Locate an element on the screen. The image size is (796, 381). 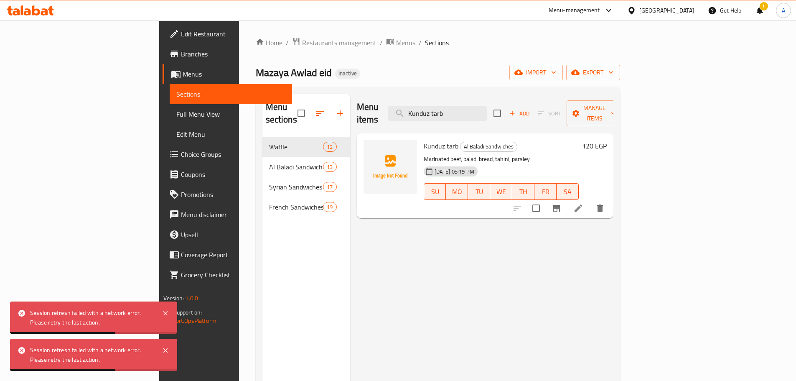
a: Coupons is located at coordinates (227, 174).